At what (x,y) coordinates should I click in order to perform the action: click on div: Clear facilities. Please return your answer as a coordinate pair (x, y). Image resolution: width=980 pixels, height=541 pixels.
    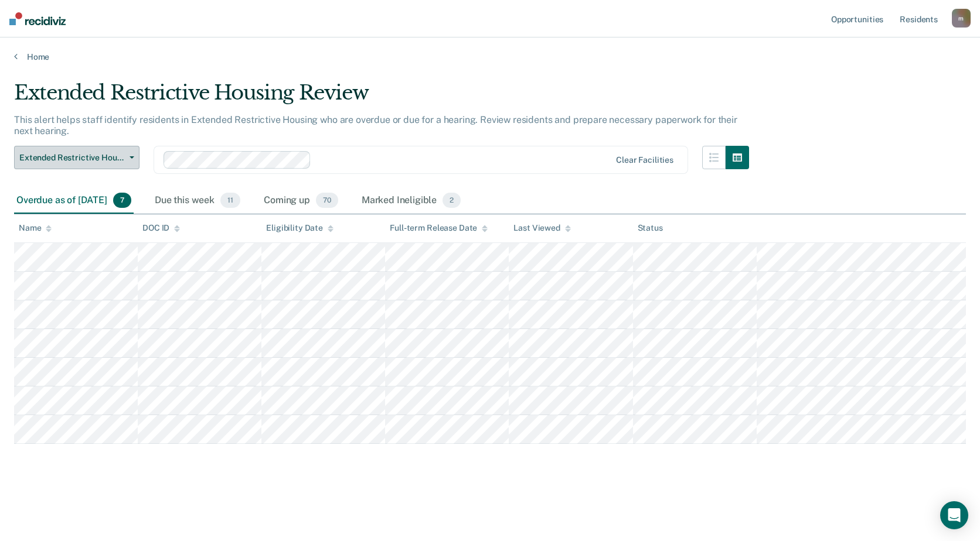
    Looking at the image, I should click on (644, 160).